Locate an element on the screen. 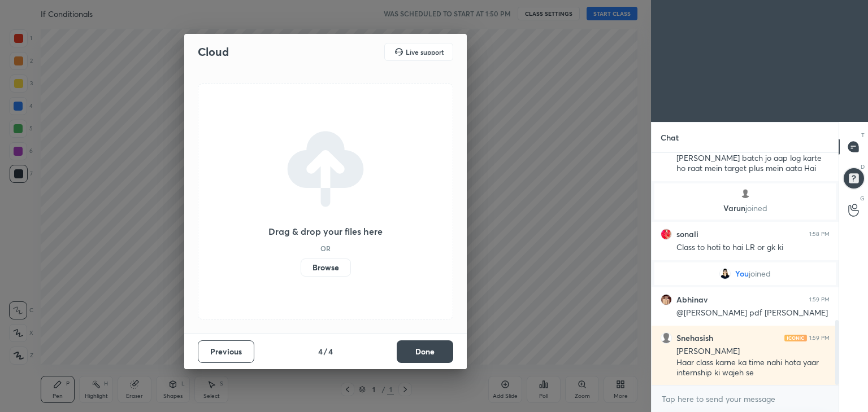 Image resolution: width=868 pixels, height=412 pixels. h6: Snehasish is located at coordinates (695, 338).